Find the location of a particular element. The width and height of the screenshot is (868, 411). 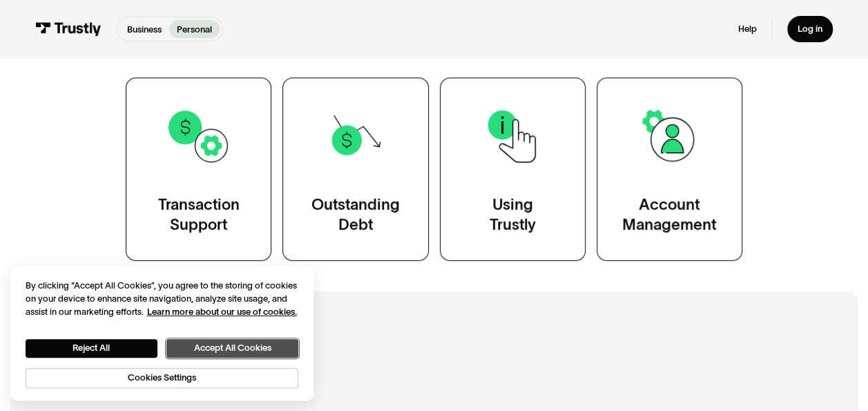

button: Cookies Settings is located at coordinates (162, 378).